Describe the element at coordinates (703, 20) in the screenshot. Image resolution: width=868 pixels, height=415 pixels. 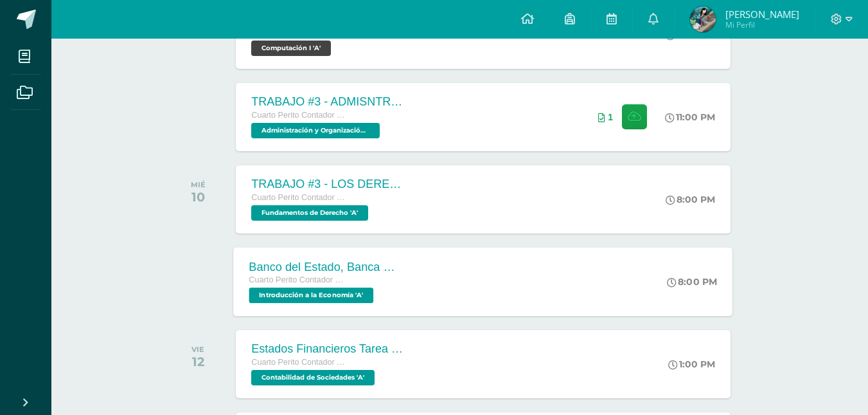
I see `img: 2e8ab1d7a02720f959b81a5f1bd2b804.png` at that location.